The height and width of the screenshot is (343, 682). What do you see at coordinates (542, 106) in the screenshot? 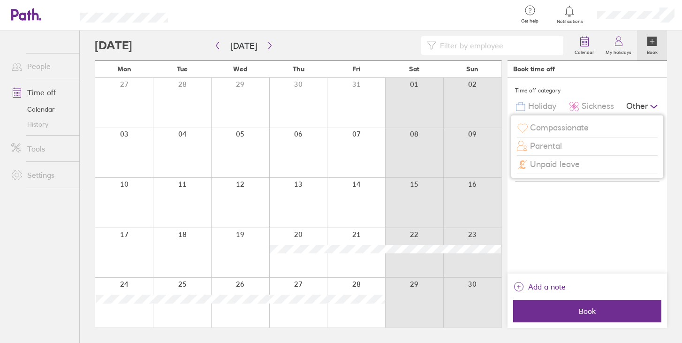
I see `span: Holiday` at bounding box center [542, 106].